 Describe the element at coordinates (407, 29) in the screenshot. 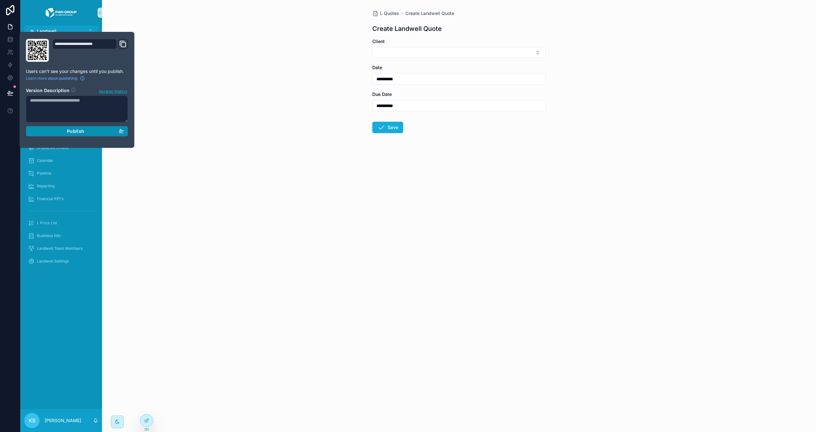

I see `h1: Create Landwell Quote` at that location.